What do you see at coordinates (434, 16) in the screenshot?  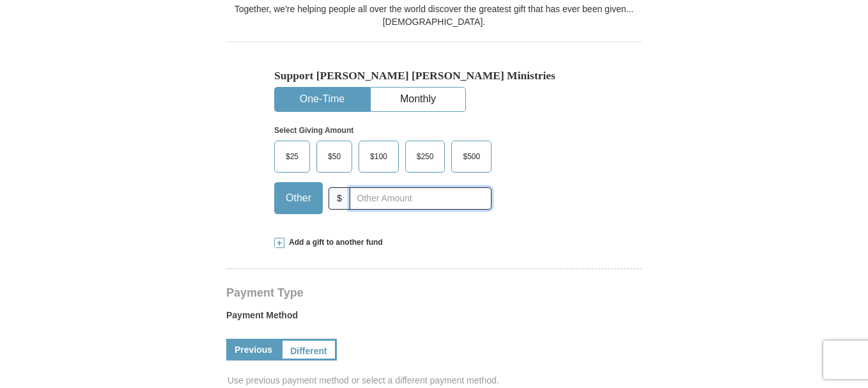 I see `div: Together, we're helping people all over the world discover the greatest gift that has ever been g...` at bounding box center [434, 16].